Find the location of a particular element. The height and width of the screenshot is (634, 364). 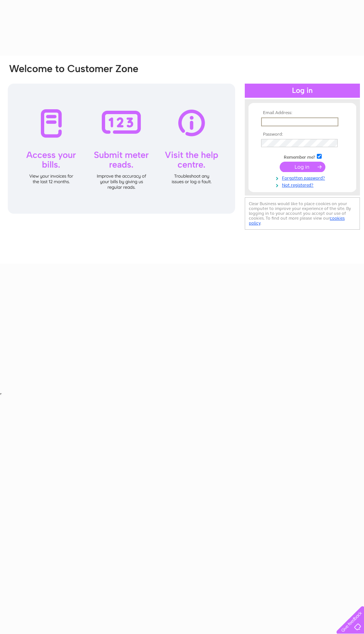

th: Email Address: is located at coordinates (302, 113).